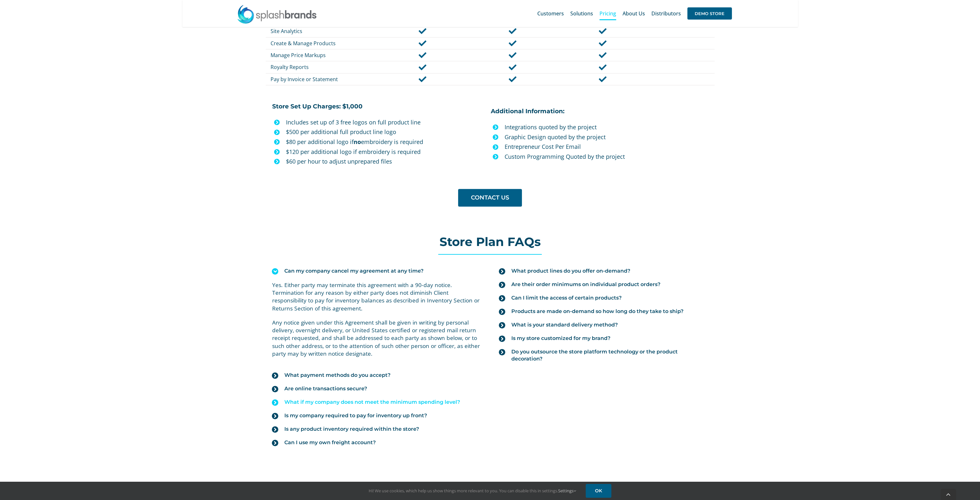  I want to click on p: Entrepreneur Cost Per Email, so click(610, 146).